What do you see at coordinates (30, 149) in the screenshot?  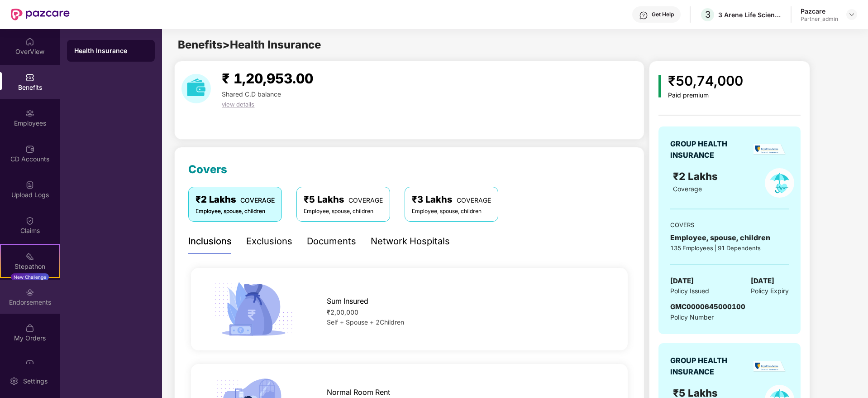 I see `img: svg+xml;base64,PHN2ZyBpZD0iQ0RfQWNjb3VudHMiIGRhdGEtbmFtZT0iQ0QgQWNjb3VudHMiIHhtbG5zPSJodHRwOi8vd3...` at bounding box center [30, 149].